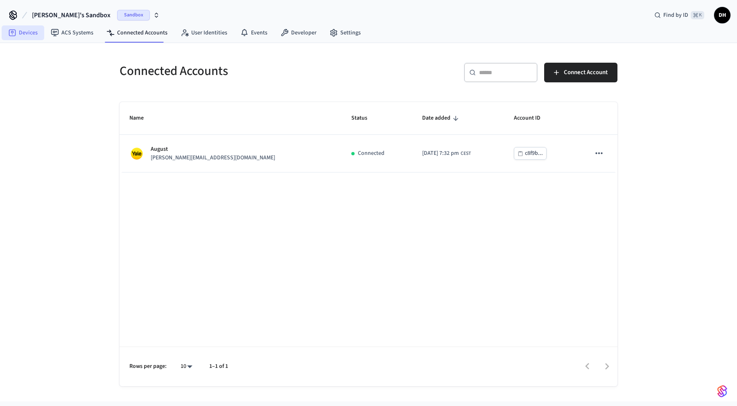 The image size is (737, 406). What do you see at coordinates (679, 15) in the screenshot?
I see `div: Find by ID⌘ K` at bounding box center [679, 15].